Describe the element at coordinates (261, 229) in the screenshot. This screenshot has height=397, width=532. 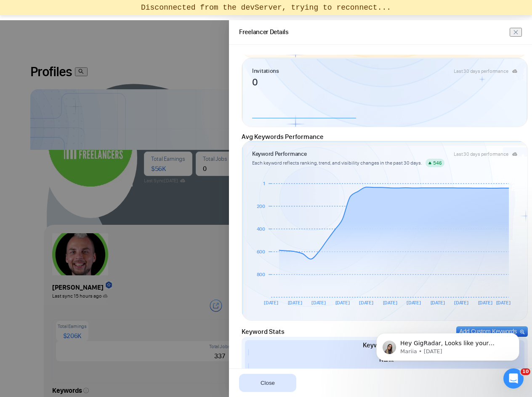
I see `tspan: 400` at that location.